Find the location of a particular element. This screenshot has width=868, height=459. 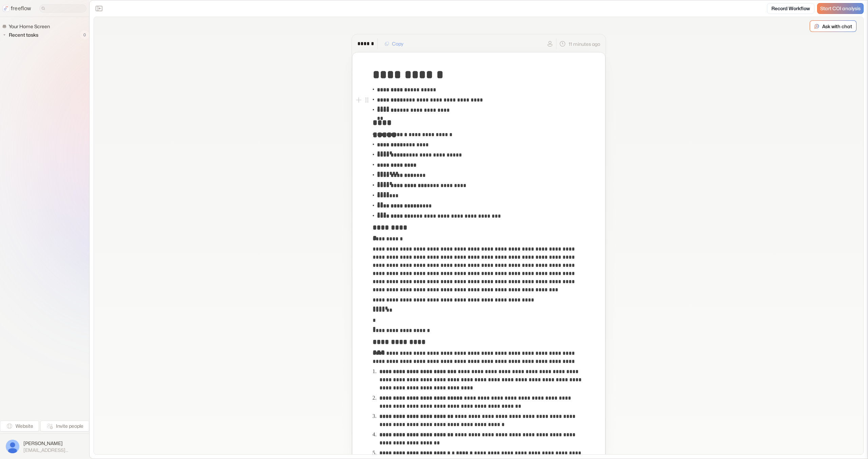

button: Open block menu is located at coordinates (367, 101).